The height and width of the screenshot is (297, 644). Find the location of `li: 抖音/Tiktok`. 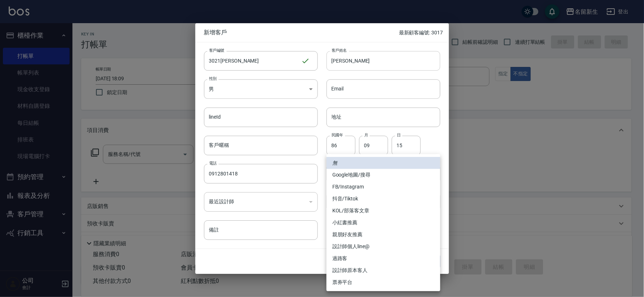

li: 抖音/Tiktok is located at coordinates (384, 199).